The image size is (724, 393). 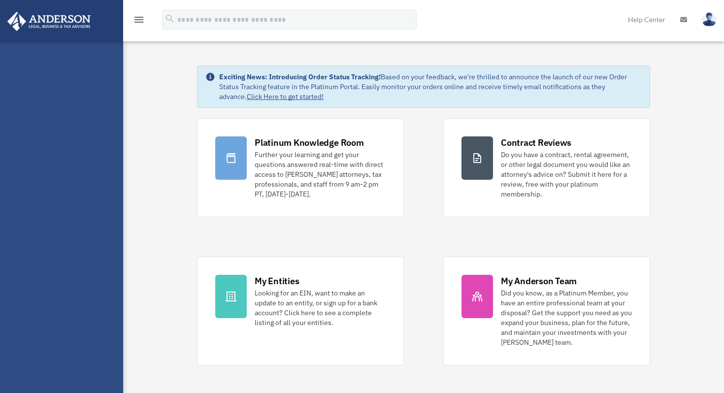 What do you see at coordinates (539, 281) in the screenshot?
I see `div: My Anderson Team` at bounding box center [539, 281].